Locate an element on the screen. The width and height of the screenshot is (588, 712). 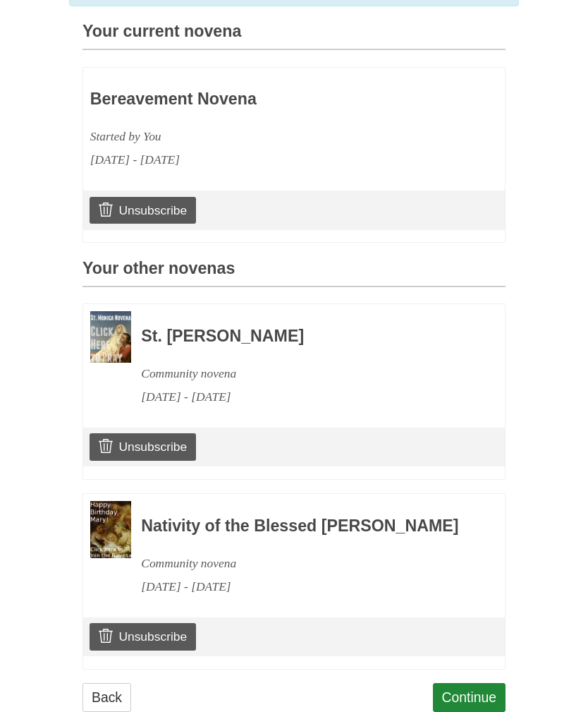
a: Continue is located at coordinates (470, 697).